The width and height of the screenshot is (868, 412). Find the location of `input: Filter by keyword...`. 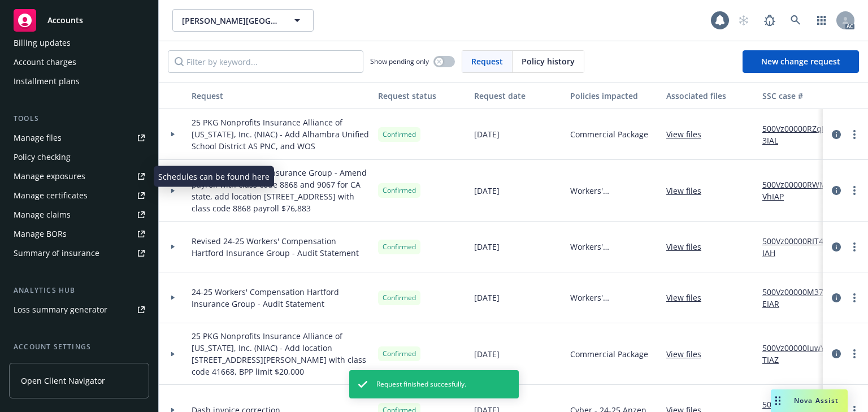

input: Filter by keyword... is located at coordinates (266, 62).